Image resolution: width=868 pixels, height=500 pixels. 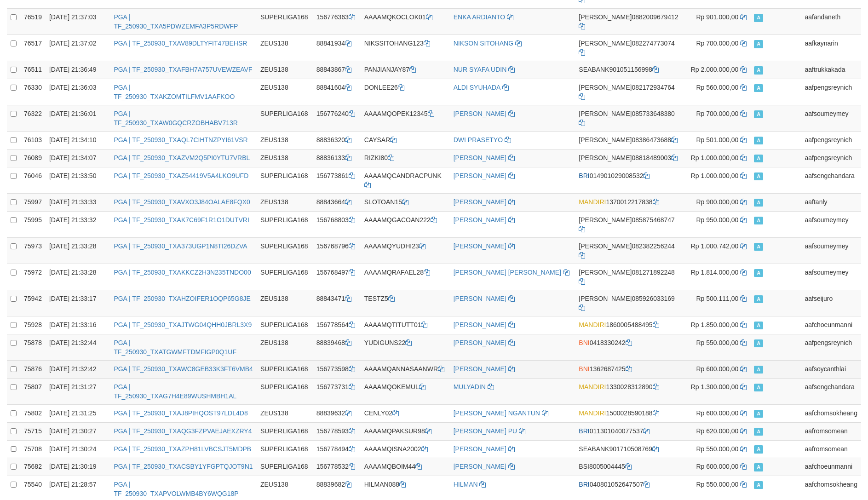 What do you see at coordinates (406, 181) in the screenshot?
I see `td: AAAAMQCANDRACPUNK` at bounding box center [406, 181].